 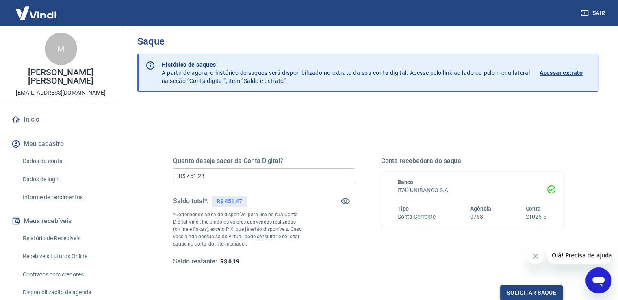 What do you see at coordinates (65, 197) in the screenshot?
I see `a: Informe de rendimentos` at bounding box center [65, 197].